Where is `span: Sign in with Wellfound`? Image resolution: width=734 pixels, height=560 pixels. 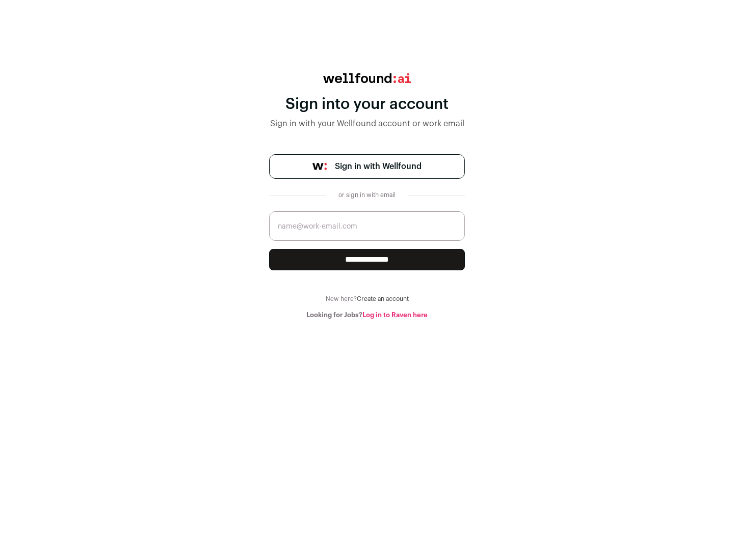
span: Sign in with Wellfound is located at coordinates (378, 166).